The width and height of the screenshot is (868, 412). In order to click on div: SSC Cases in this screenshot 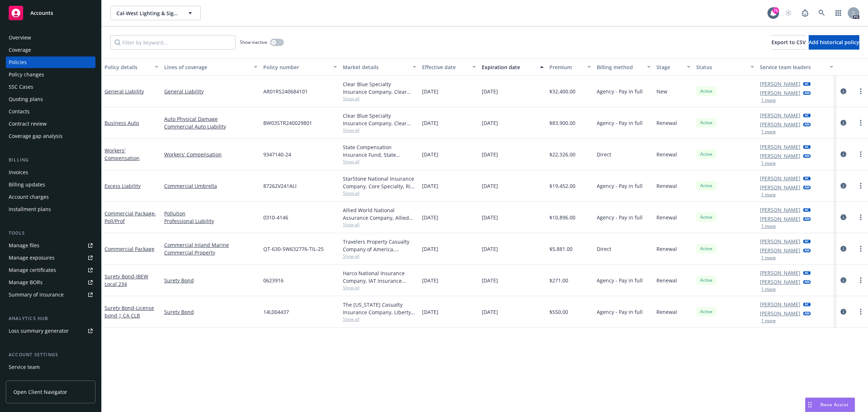, I will do `click(21, 87)`.